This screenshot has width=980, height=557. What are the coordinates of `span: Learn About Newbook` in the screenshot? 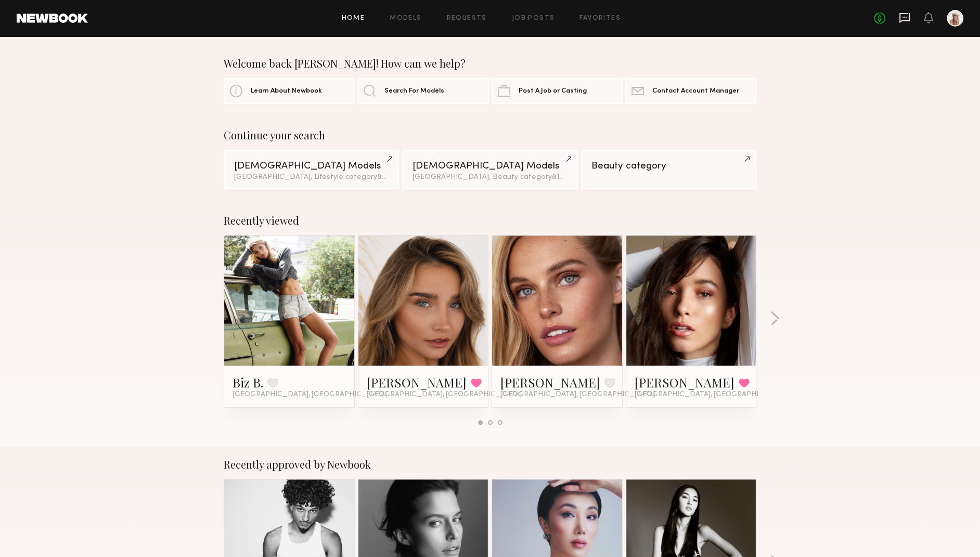 It's located at (286, 91).